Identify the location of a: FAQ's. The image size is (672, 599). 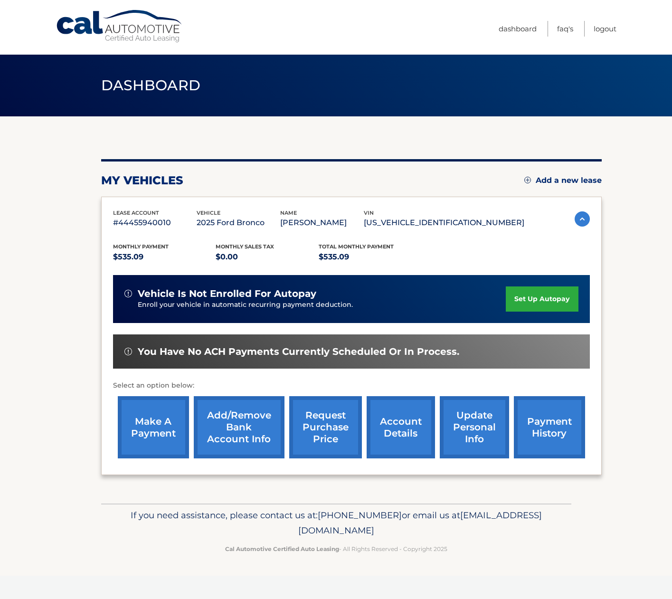
(565, 29).